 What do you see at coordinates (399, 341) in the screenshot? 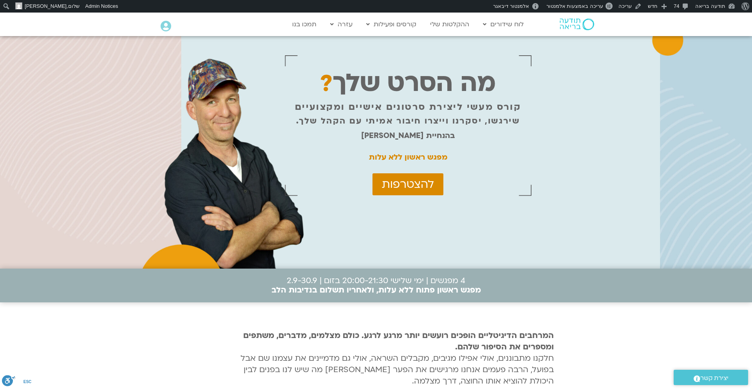
I see `strong: המרחבים הדיגיטליים הופכים רועשים יותר מרגע לרגע. כולם מצלמים, מדברים, משתפים ומספרים את הסיפור שלהם.` at bounding box center [399, 341].